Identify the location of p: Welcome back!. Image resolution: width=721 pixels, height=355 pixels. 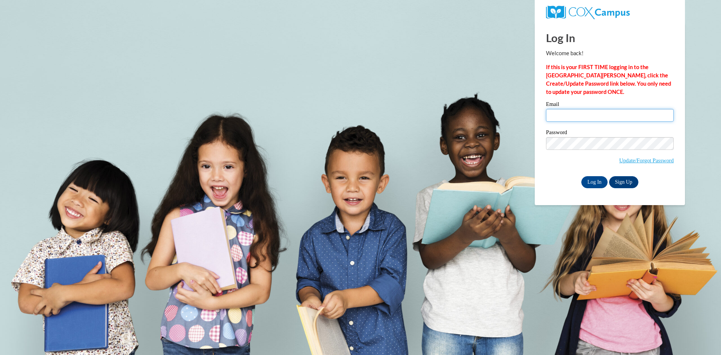
(610, 53).